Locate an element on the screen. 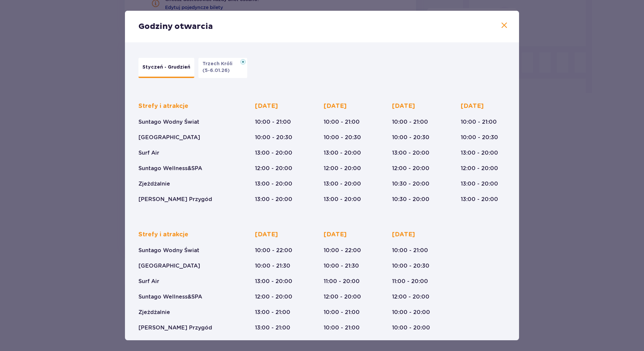  p: Styczeń - Grudzień is located at coordinates (166, 67).